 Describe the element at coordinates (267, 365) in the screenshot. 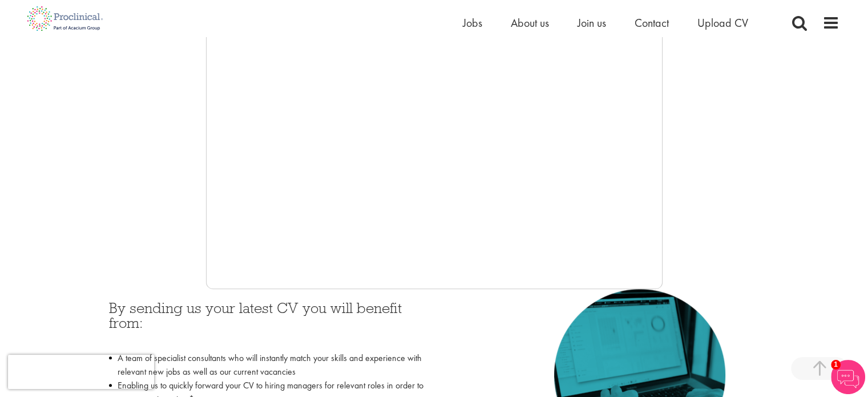

I see `li: A team of specialist consultants who will instantly match your skills and experience with relevan...` at that location.